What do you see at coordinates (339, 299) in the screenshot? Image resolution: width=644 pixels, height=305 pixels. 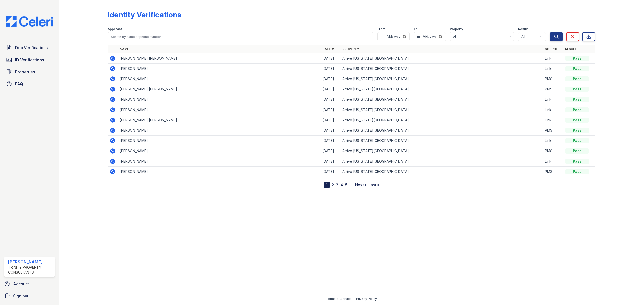 I see `a: Terms of Service` at bounding box center [339, 299].